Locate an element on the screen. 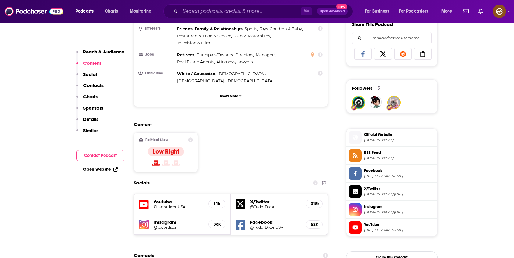 The width and height of the screenshot is (514, 258). span: omnycontent.com is located at coordinates (400, 158).